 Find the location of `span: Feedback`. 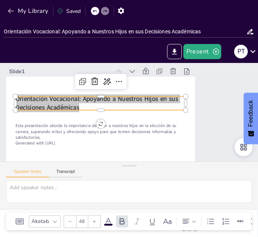

span: Feedback is located at coordinates (251, 113).